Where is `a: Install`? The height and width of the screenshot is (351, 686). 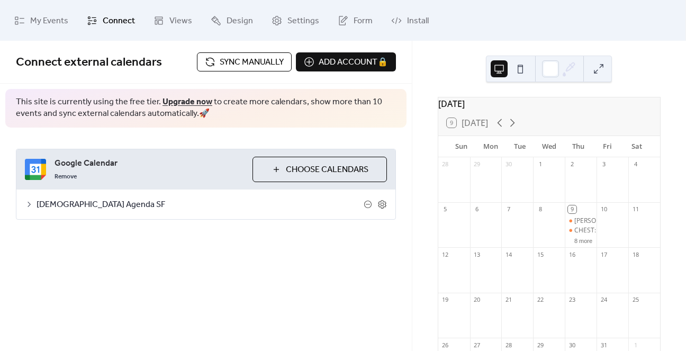
a: Install is located at coordinates (410, 20).